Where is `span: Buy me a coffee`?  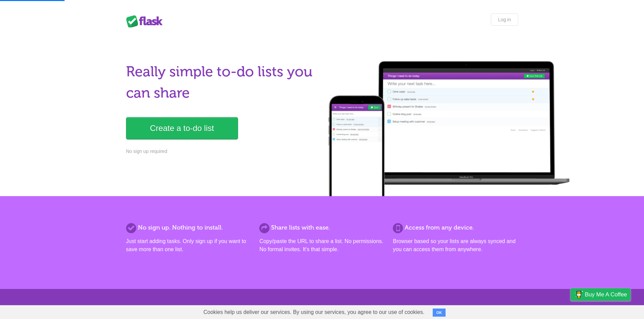 span: Buy me a coffee is located at coordinates (606, 294).